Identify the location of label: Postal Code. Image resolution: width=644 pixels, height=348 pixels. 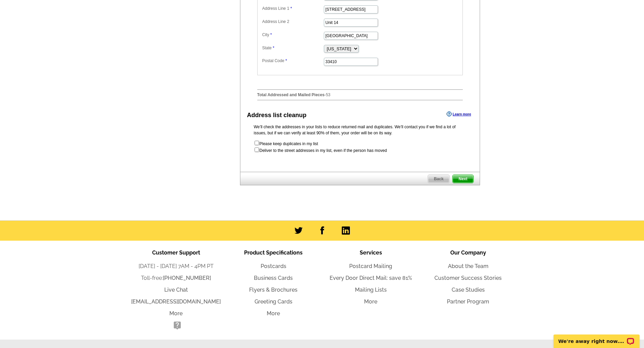
(293, 61).